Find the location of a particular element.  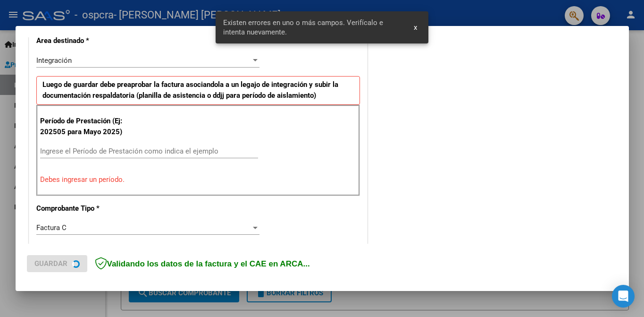

span: Factura C is located at coordinates (52, 227).